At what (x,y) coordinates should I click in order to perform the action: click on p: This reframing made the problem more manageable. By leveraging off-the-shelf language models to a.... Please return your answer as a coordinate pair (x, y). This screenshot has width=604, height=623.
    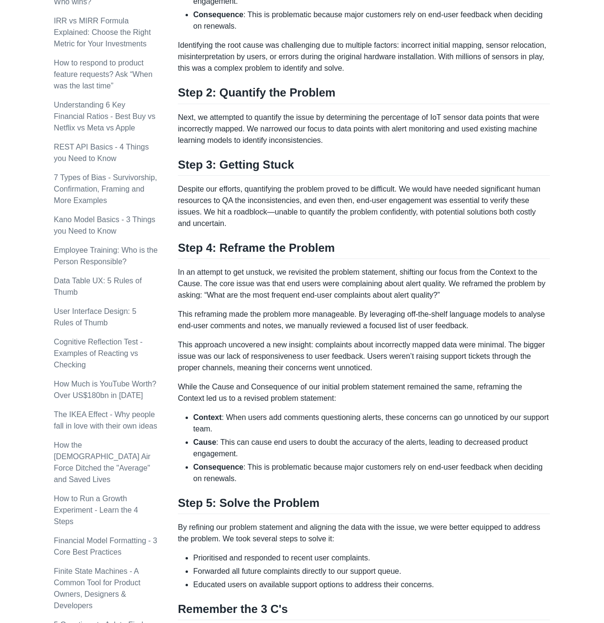
    Looking at the image, I should click on (364, 320).